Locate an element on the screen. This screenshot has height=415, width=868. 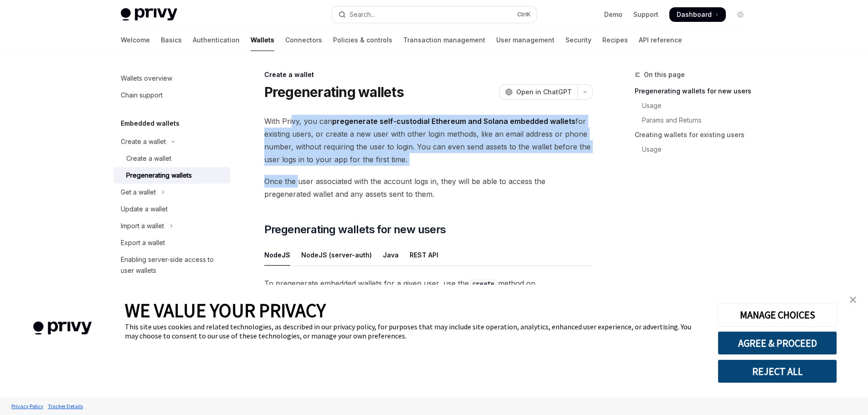
span: On this page is located at coordinates (664, 74).